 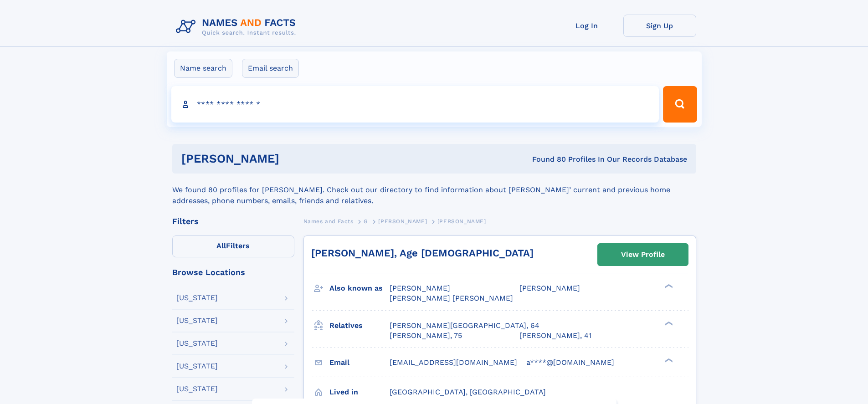 What do you see at coordinates (643, 255) in the screenshot?
I see `div: View Profile` at bounding box center [643, 255].